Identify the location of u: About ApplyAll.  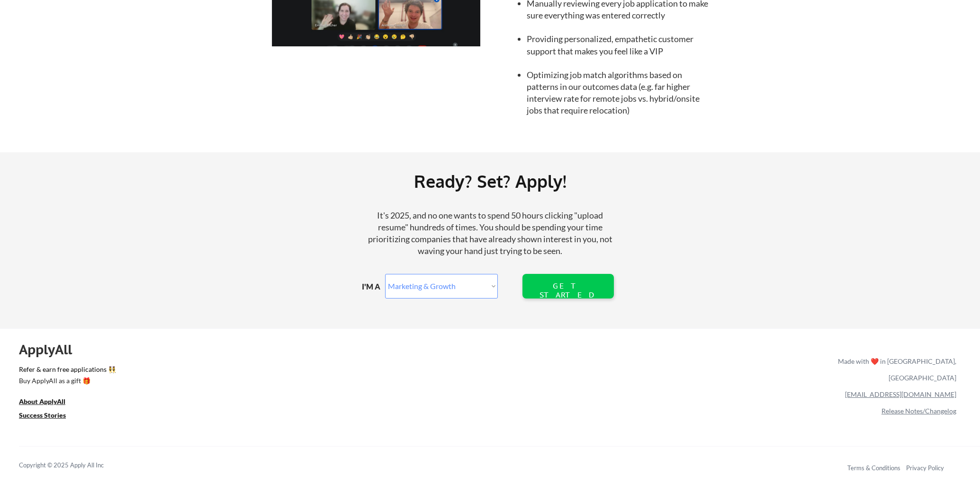
(42, 401).